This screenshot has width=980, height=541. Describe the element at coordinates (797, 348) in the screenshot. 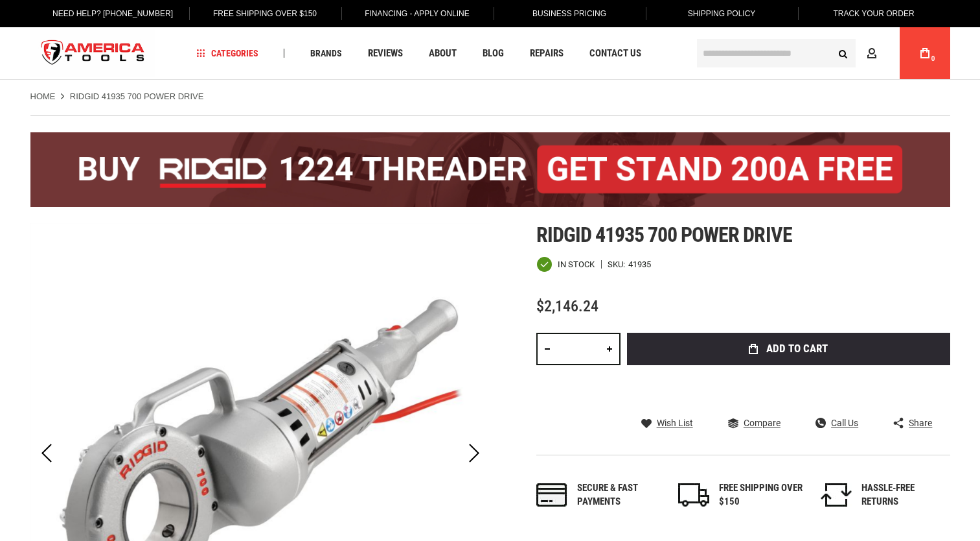

I see `span: Add to Cart` at that location.